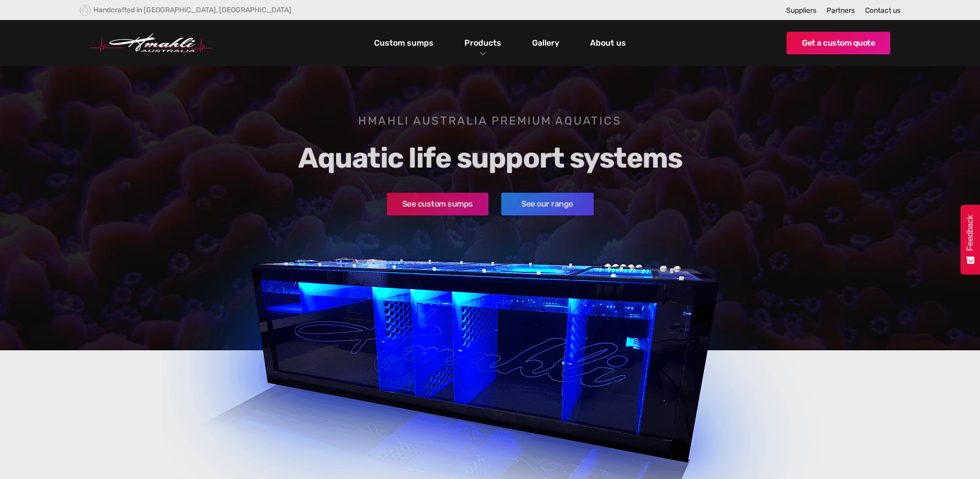 The image size is (980, 479). I want to click on a: About us, so click(608, 43).